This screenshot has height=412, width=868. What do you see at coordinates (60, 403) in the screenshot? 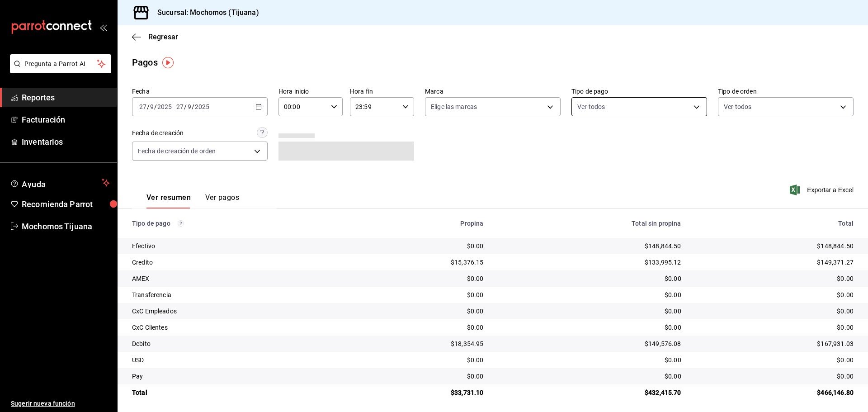
I see `span: Sugerir nueva función` at bounding box center [60, 403].